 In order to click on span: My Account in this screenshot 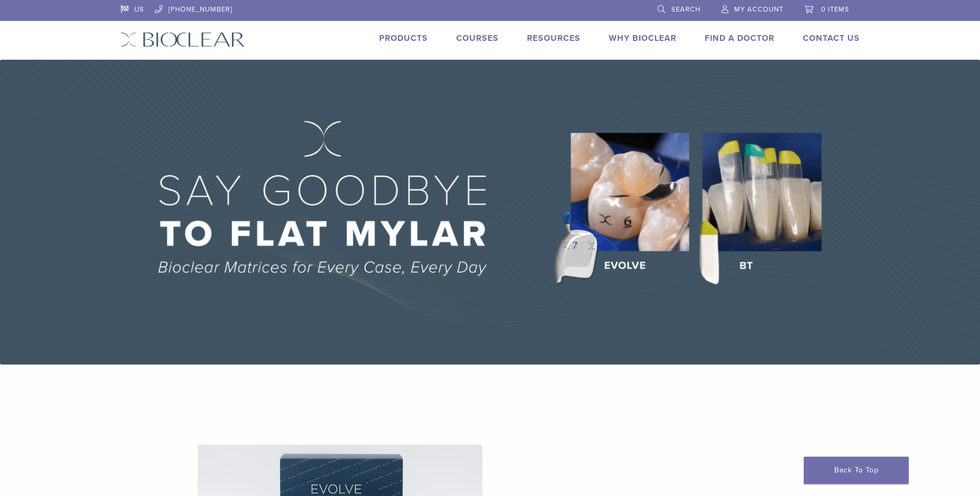, I will do `click(759, 10)`.